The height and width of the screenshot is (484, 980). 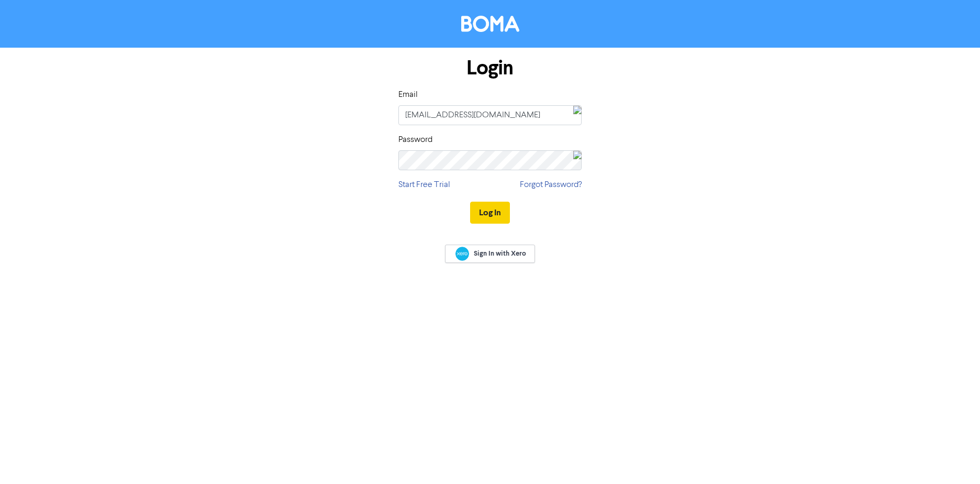 I want to click on h1: Login, so click(x=490, y=68).